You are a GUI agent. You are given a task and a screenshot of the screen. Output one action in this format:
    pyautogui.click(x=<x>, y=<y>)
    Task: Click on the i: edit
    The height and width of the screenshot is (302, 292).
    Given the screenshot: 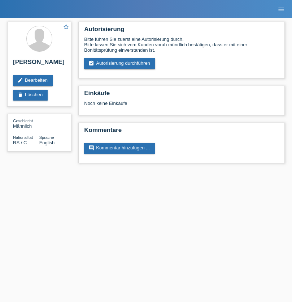 What is the action you would take?
    pyautogui.click(x=20, y=80)
    